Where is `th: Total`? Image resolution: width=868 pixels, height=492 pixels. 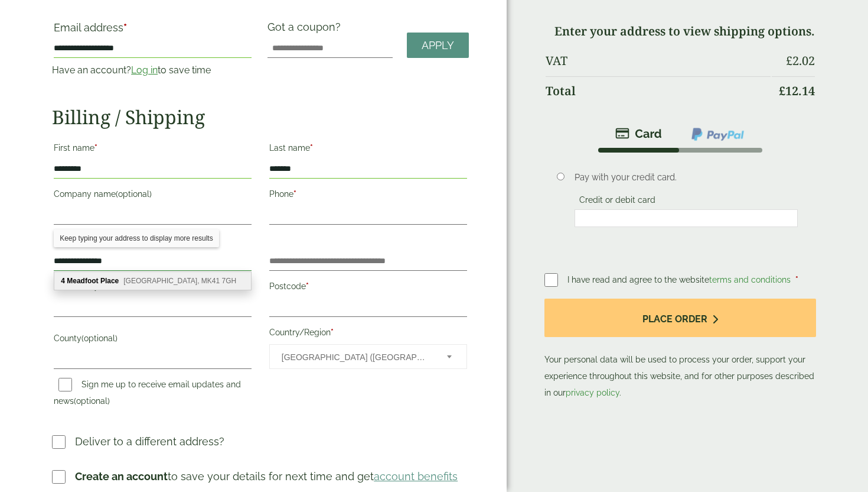
th: Total is located at coordinates (658, 91).